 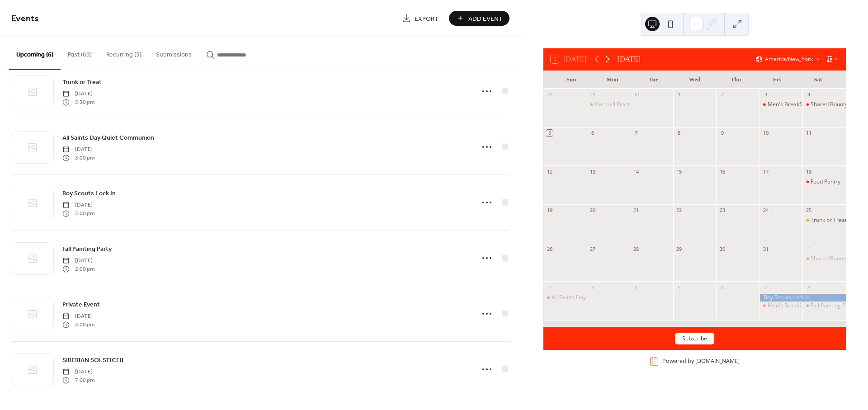 I want to click on div: Thu, so click(x=736, y=79).